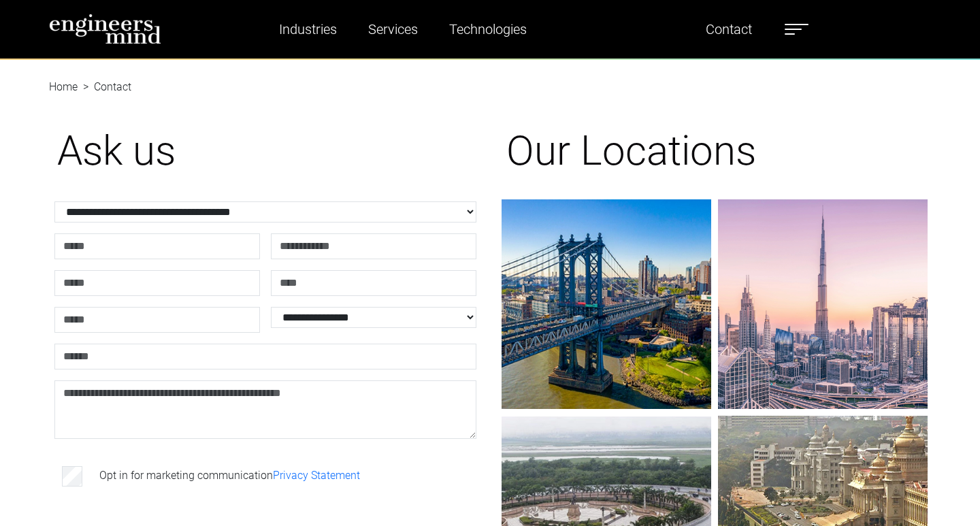 Image resolution: width=980 pixels, height=526 pixels. I want to click on a: Industries, so click(308, 29).